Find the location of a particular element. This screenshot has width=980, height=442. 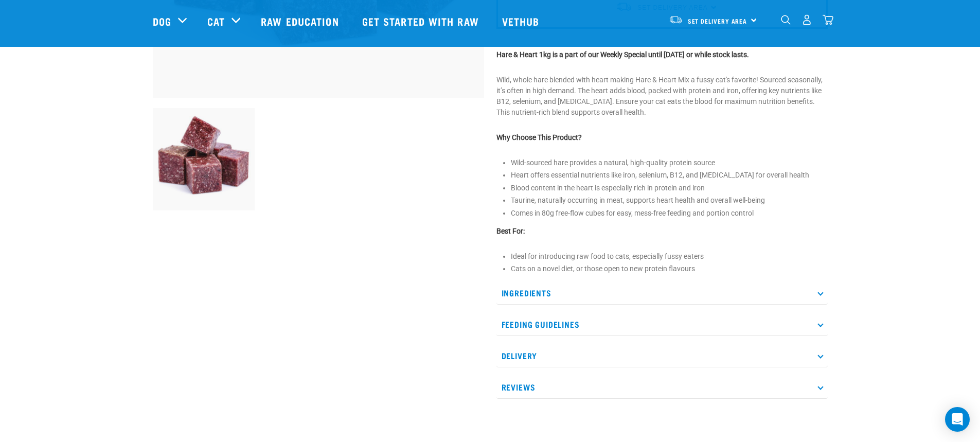

img: home-icon-1@2x.png is located at coordinates (786, 19).